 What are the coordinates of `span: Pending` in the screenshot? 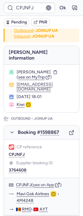 It's located at (19, 22).